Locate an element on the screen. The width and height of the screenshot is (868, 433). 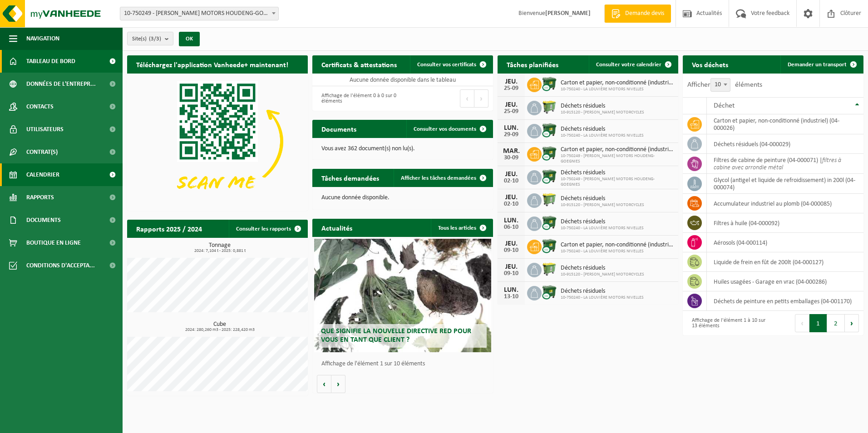
h2: Tâches planifiées is located at coordinates (532, 64).